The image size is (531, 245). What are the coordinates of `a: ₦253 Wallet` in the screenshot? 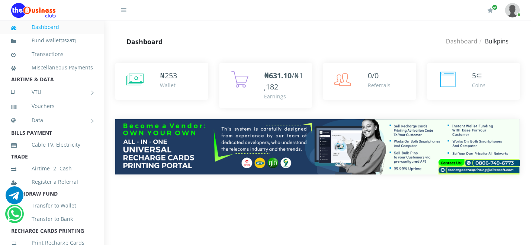 It's located at (162, 81).